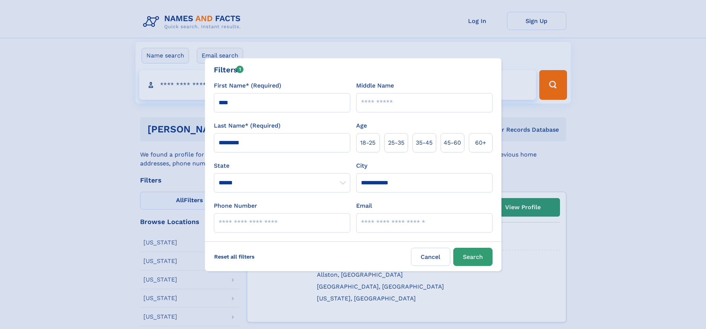 Image resolution: width=706 pixels, height=329 pixels. I want to click on button: Search, so click(473, 256).